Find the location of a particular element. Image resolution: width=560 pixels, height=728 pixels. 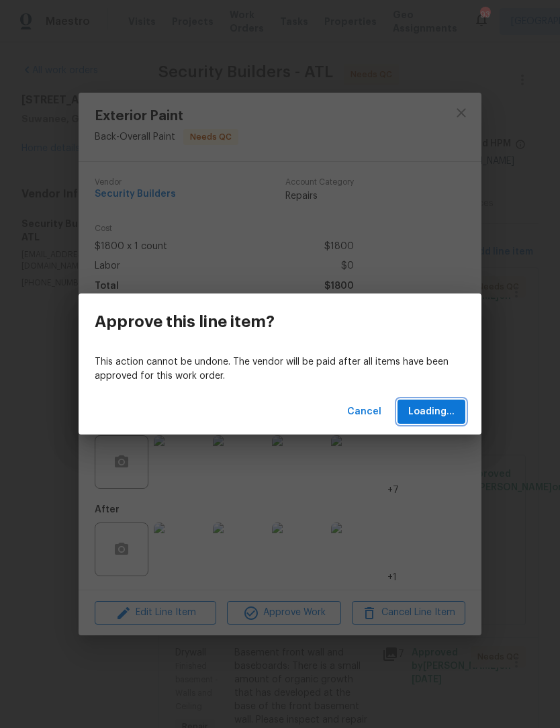

span: Loading... is located at coordinates (431, 412).